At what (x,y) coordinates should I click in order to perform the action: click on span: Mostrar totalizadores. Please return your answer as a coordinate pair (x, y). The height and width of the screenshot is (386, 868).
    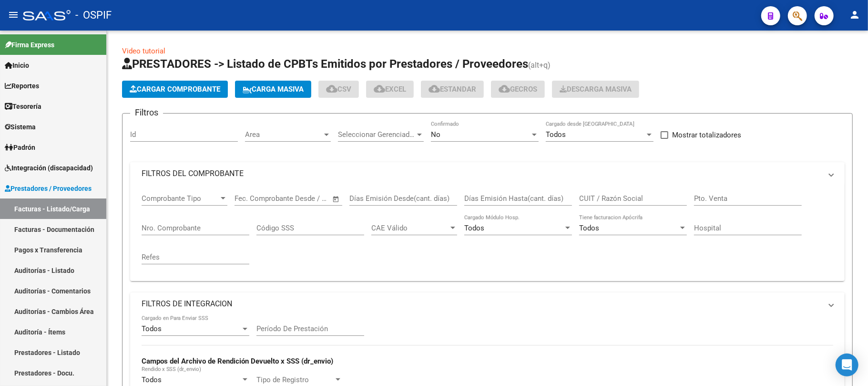
    Looking at the image, I should click on (707, 135).